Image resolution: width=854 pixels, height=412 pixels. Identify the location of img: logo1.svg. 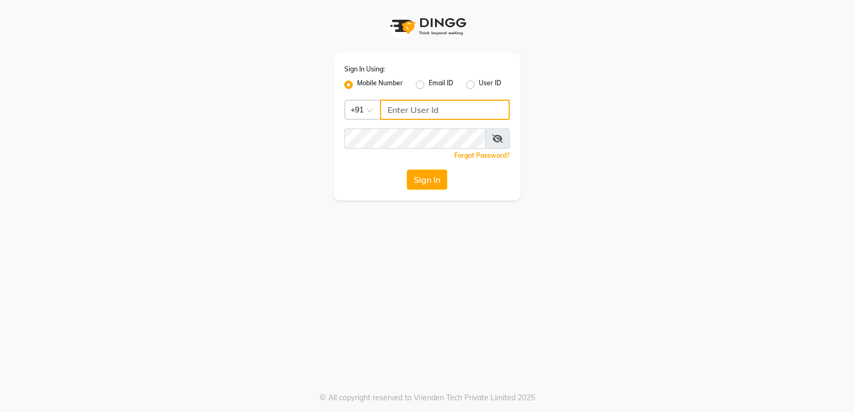
(427, 26).